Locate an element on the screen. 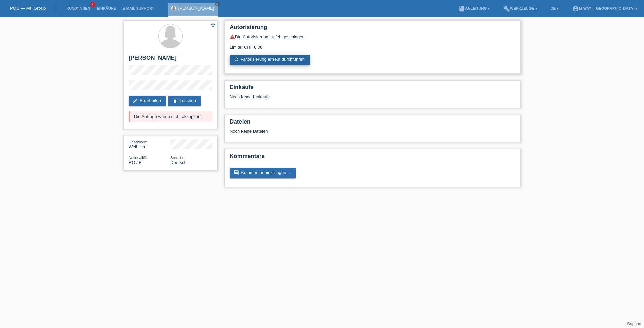 This screenshot has width=644, height=328. span: Nationalität is located at coordinates (138, 158).